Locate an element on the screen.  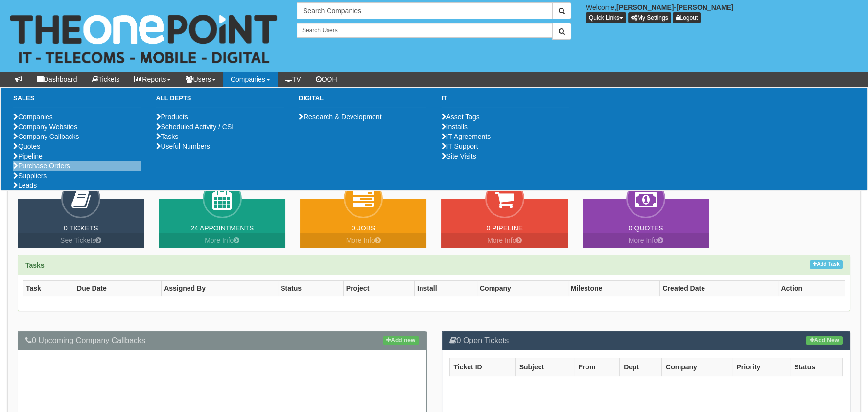
th: From is located at coordinates (597, 367).